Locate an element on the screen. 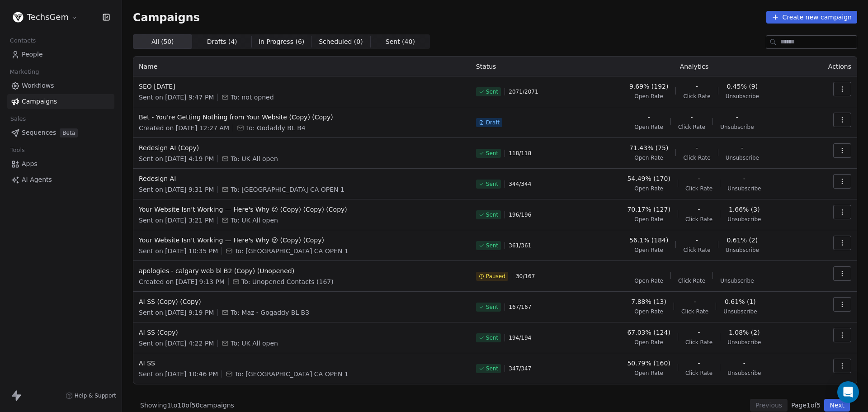 This screenshot has height=412, width=868. span: Sales is located at coordinates (18, 119).